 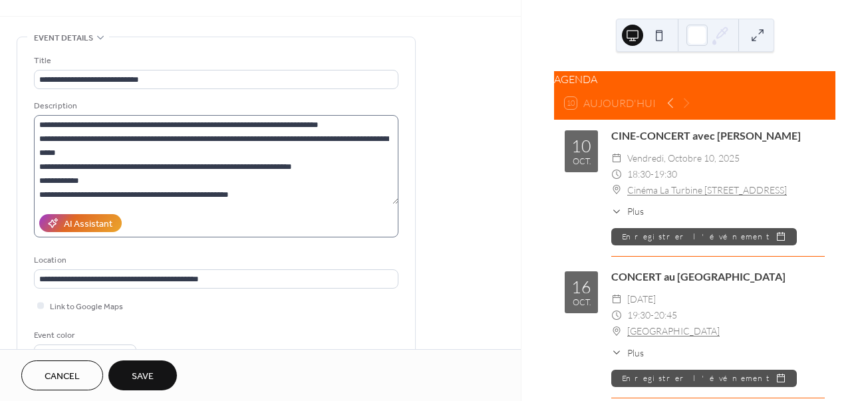 I want to click on span: Cancel, so click(x=62, y=377).